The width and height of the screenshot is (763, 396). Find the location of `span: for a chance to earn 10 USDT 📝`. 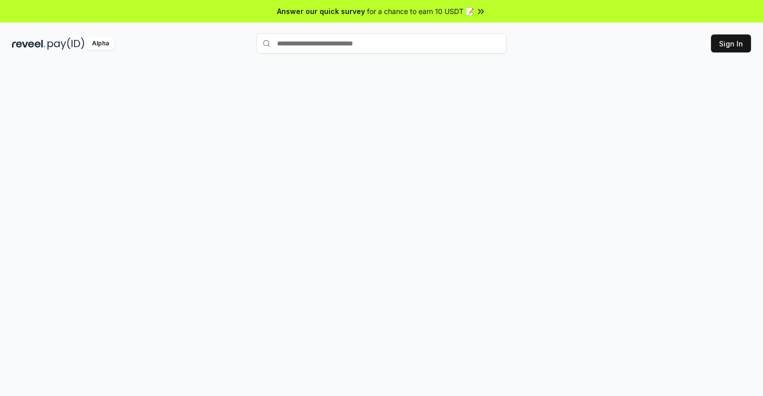

span: for a chance to earn 10 USDT 📝 is located at coordinates (420, 11).